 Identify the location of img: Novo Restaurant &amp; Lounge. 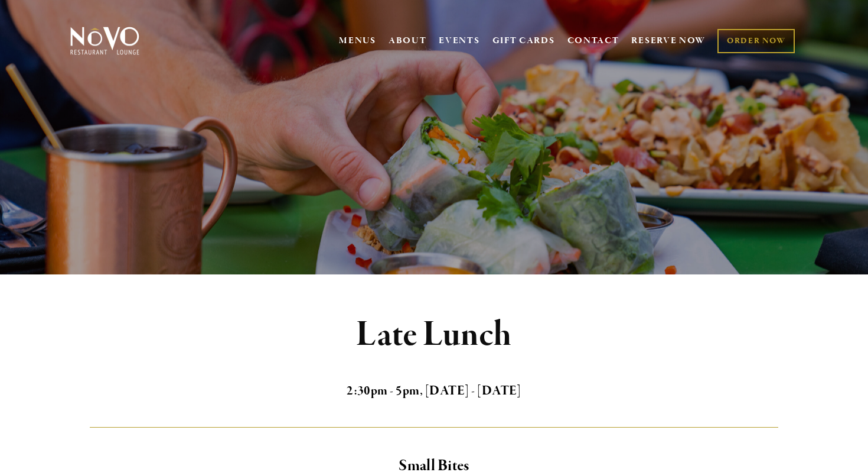
(105, 41).